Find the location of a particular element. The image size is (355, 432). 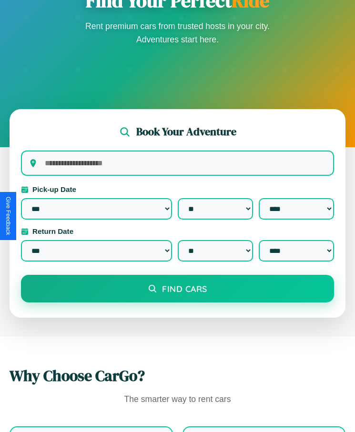

div: Give Feedback is located at coordinates (8, 216).